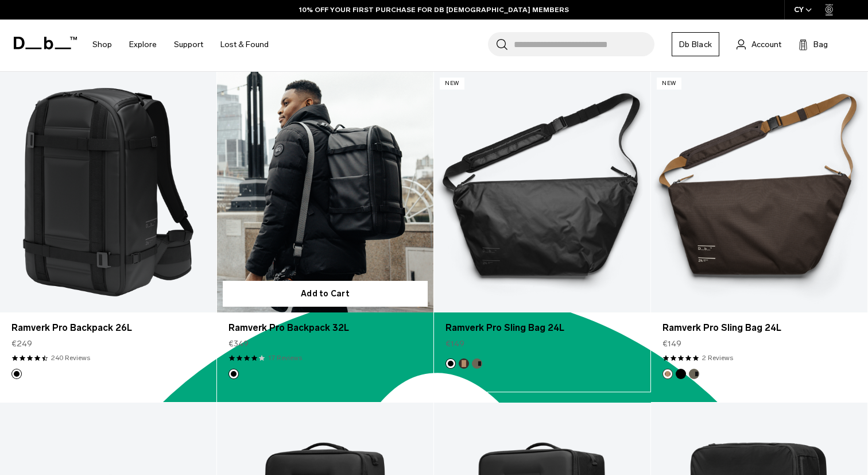 This screenshot has height=475, width=868. Describe the element at coordinates (103, 44) in the screenshot. I see `a: Shop` at that location.